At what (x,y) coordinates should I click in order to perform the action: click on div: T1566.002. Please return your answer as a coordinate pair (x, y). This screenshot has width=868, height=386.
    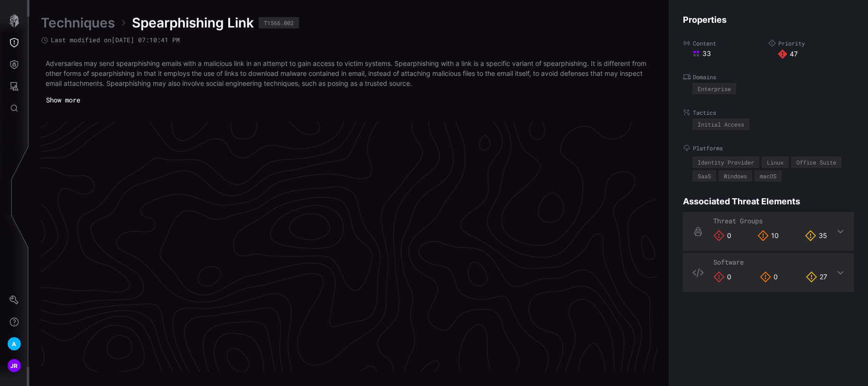
    Looking at the image, I should click on (279, 23).